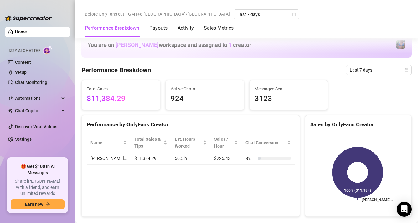  I want to click on span: 8 %, so click(250, 158).